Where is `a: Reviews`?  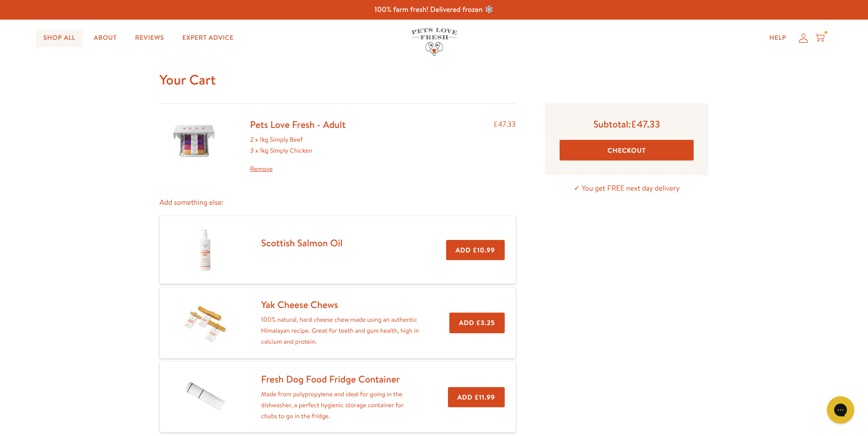 a: Reviews is located at coordinates (149, 38).